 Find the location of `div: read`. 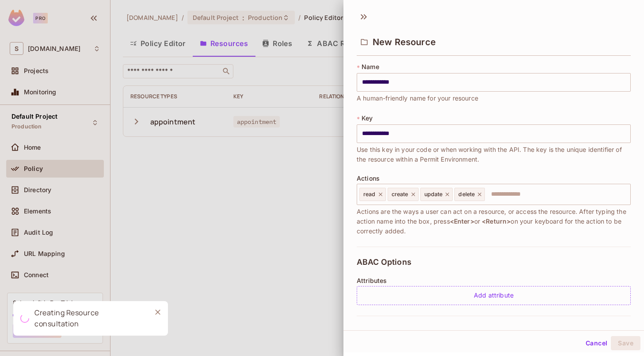

div: read is located at coordinates (373, 195).